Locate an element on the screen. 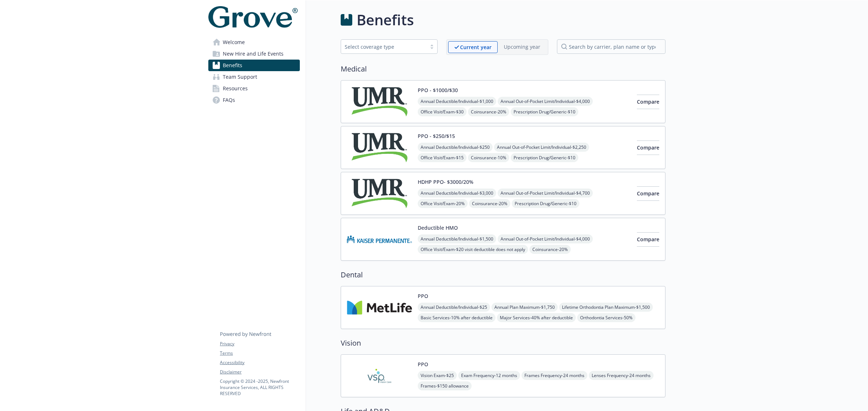 The image size is (868, 411). img: Metlife Inc carrier logo is located at coordinates (380, 307).